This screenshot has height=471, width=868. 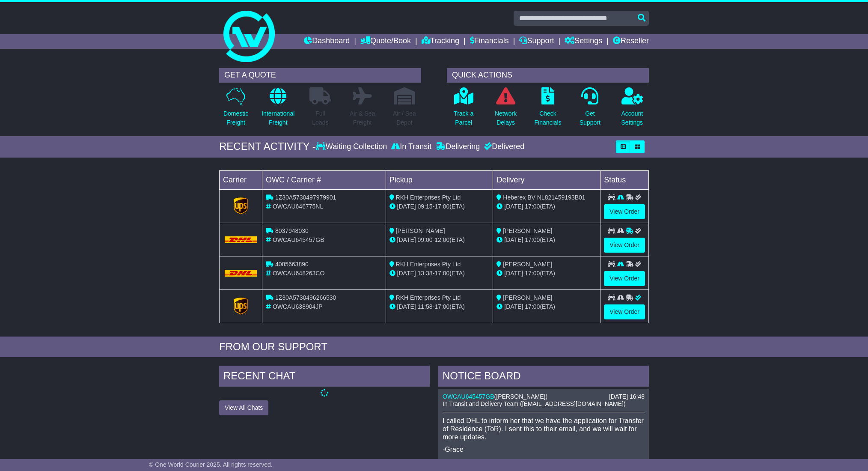 I want to click on a: NetworkDelays, so click(x=506, y=109).